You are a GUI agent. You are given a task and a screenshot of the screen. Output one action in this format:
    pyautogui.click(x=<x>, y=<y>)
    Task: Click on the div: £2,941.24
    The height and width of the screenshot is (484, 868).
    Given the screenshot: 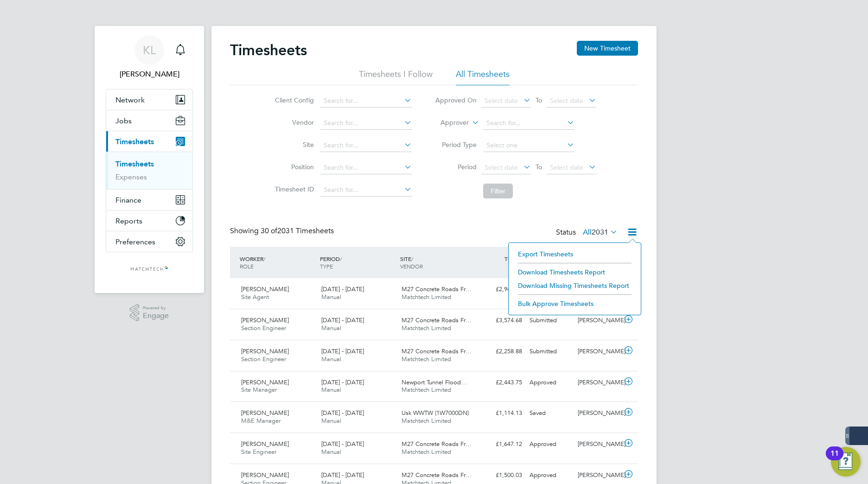 What is the action you would take?
    pyautogui.click(x=502, y=289)
    